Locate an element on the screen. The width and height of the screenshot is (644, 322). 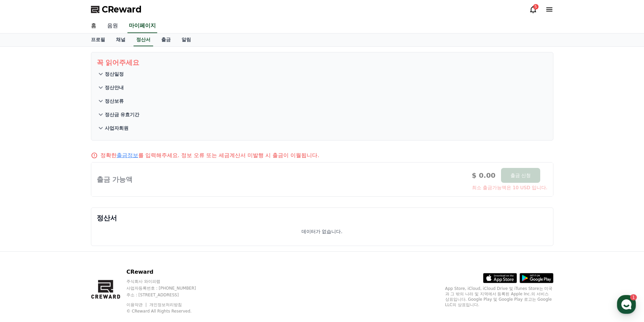
p: 꼭 읽어주세요 is located at coordinates (322, 63).